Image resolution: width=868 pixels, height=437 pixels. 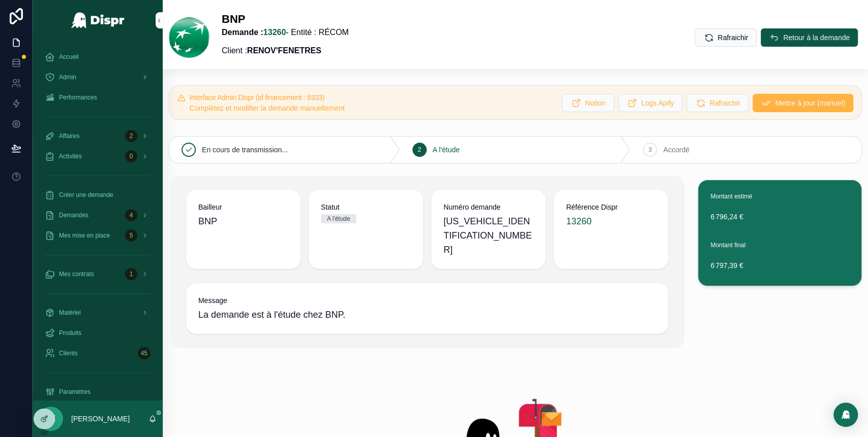 I want to click on strong: RENOV'FENETRES, so click(x=284, y=50).